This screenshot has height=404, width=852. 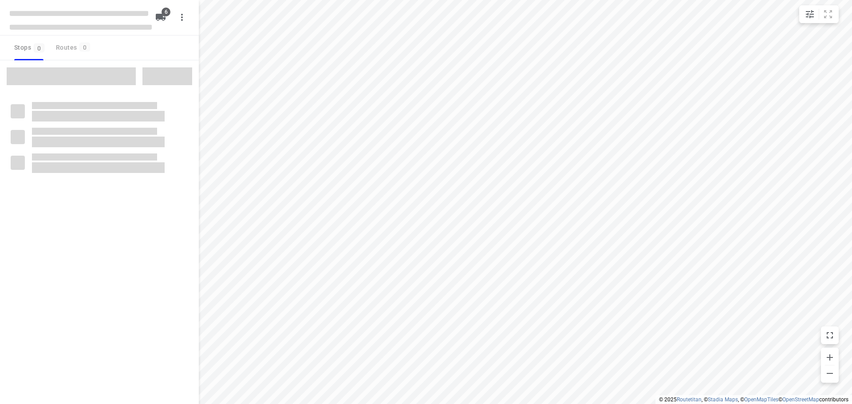 What do you see at coordinates (761, 400) in the screenshot?
I see `a: OpenMapTiles` at bounding box center [761, 400].